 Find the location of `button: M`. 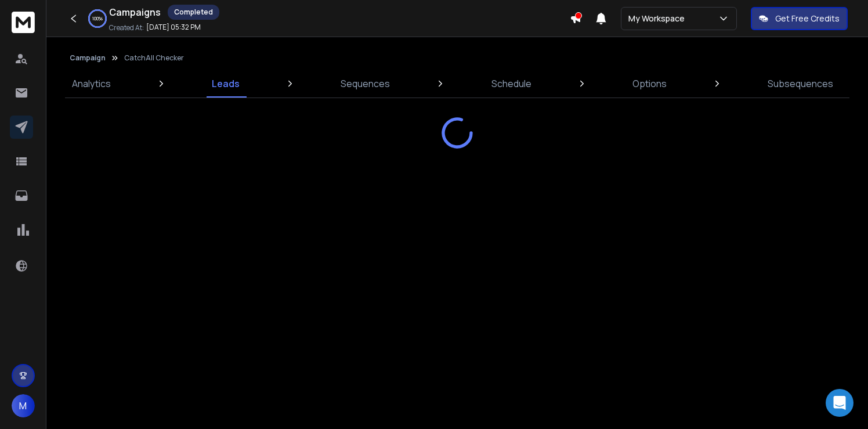

button: M is located at coordinates (23, 406).